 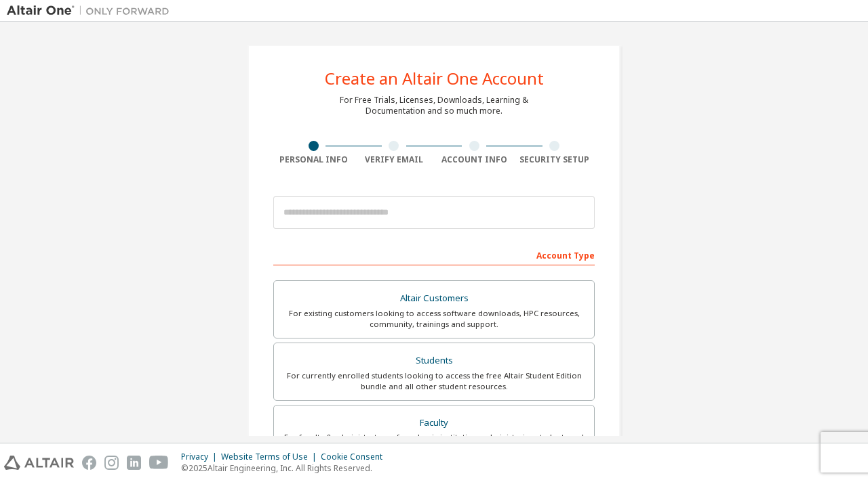 I want to click on div: For existing customers looking to access software downloads, HPC resources, community, trainings ..., so click(x=434, y=319).